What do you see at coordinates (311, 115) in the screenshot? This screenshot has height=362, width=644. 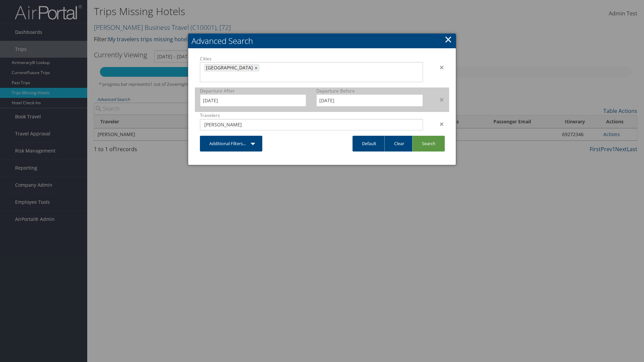 I see `label: Travelers` at bounding box center [311, 115].